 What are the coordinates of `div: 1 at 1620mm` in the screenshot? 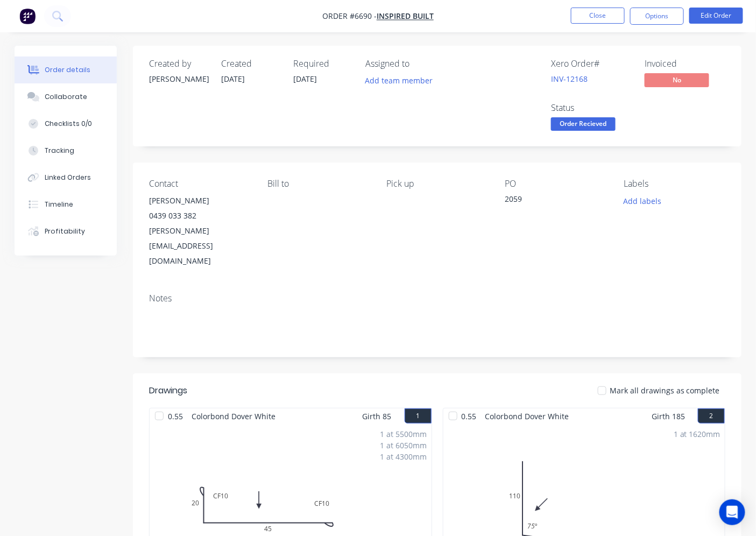 It's located at (697, 433).